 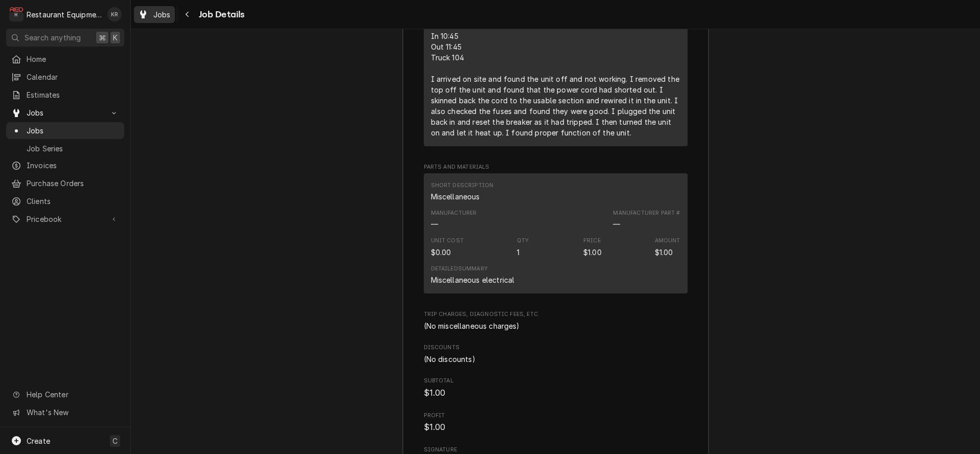 I want to click on span: Help Center, so click(x=72, y=394).